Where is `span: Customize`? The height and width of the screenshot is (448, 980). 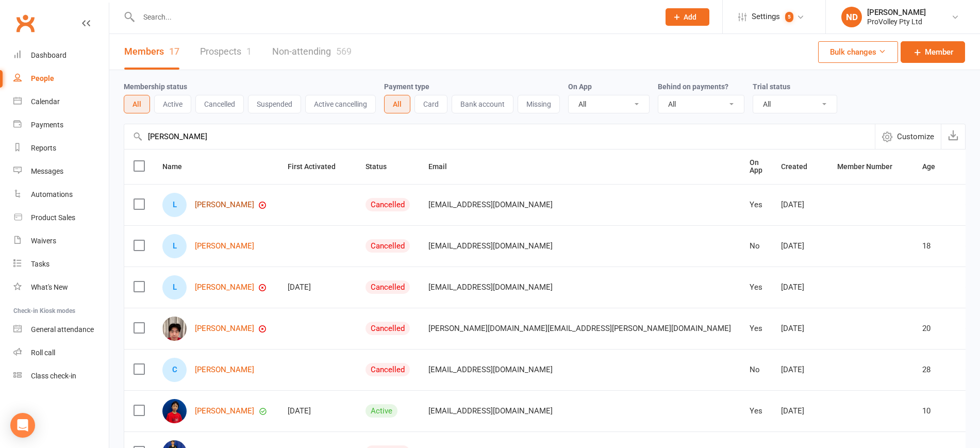
span: Customize is located at coordinates (916, 136).